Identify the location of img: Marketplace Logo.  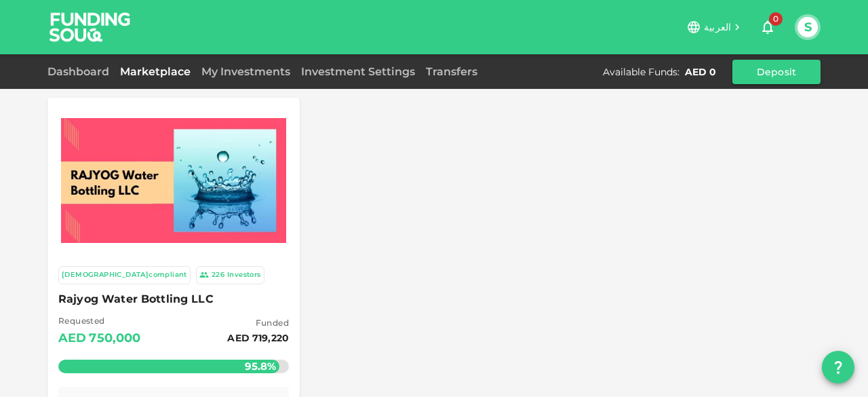
(173, 181).